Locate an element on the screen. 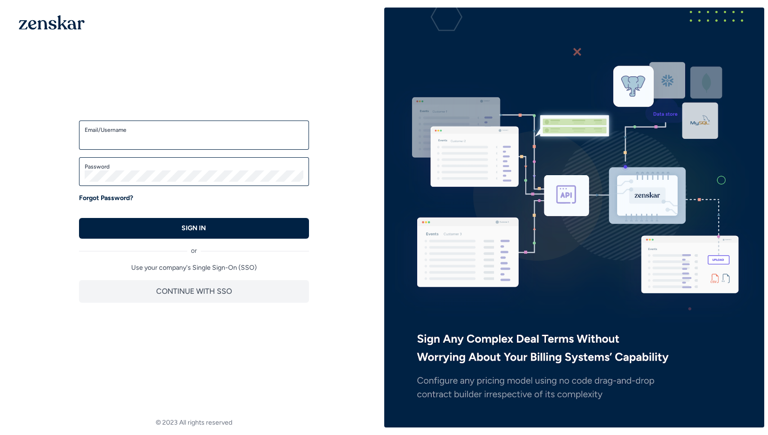 The height and width of the screenshot is (435, 768). a: Forgot Password? is located at coordinates (106, 198).